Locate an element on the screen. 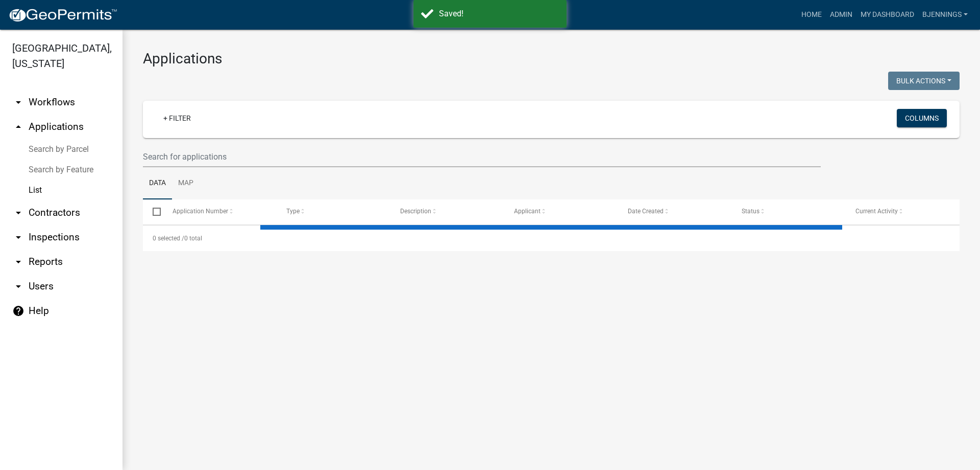  a: Admin is located at coordinates (841, 14).